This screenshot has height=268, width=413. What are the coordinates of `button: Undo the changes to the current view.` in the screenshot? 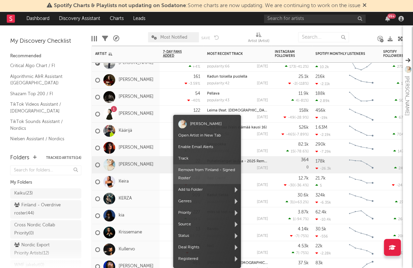 It's located at (216, 37).